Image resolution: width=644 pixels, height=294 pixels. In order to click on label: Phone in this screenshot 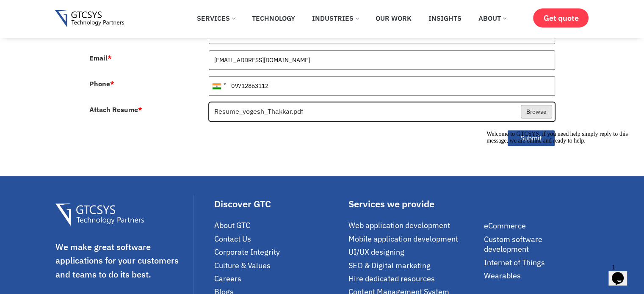, I will do `click(102, 83)`.